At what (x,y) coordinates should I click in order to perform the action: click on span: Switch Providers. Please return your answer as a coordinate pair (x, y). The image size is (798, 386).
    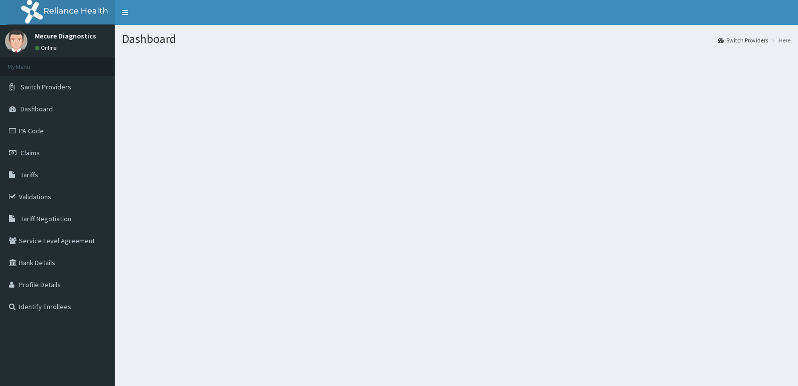
    Looking at the image, I should click on (46, 87).